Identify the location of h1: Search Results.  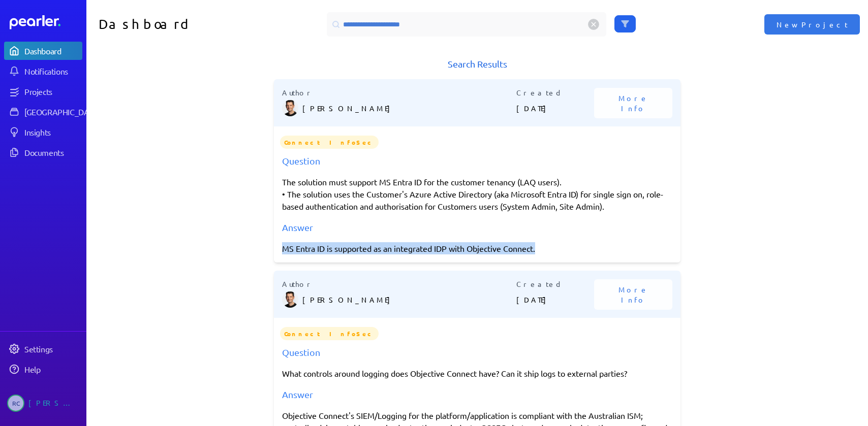
(477, 64).